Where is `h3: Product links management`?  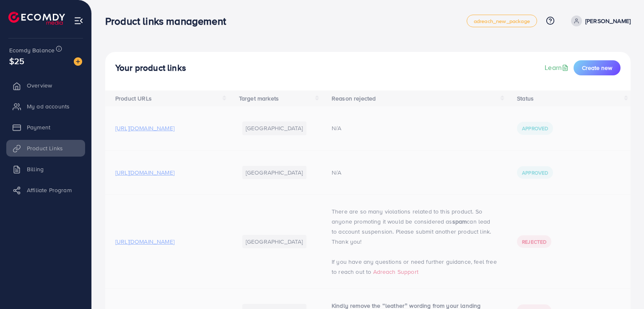
h3: Product links management is located at coordinates (169, 21).